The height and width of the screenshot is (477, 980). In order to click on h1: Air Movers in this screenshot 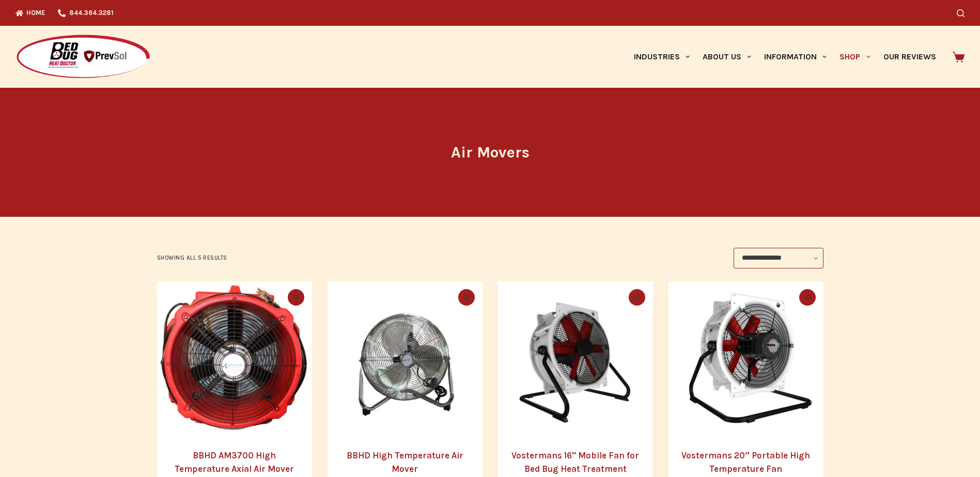, I will do `click(490, 152)`.